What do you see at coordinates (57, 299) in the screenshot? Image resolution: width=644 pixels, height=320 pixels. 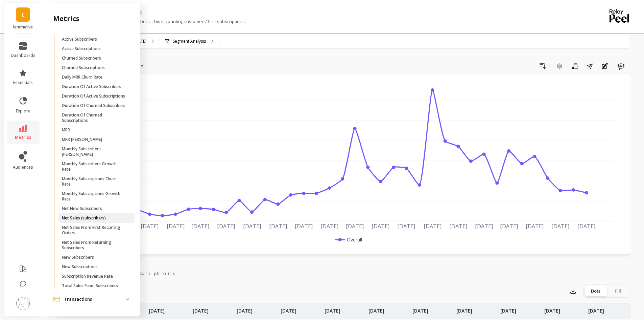 I see `img: navigation item icon` at bounding box center [57, 299].